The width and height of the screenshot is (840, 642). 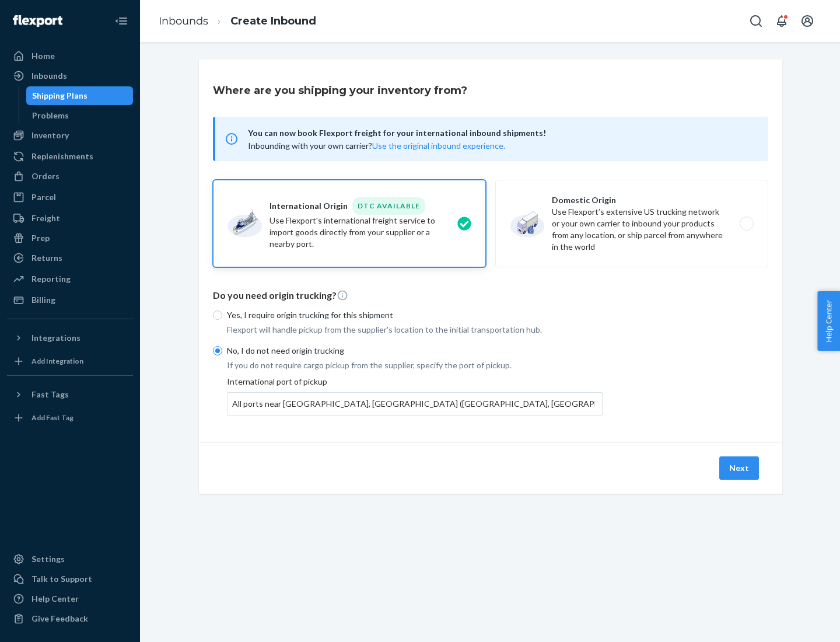 What do you see at coordinates (70, 559) in the screenshot?
I see `a: Settings` at bounding box center [70, 559].